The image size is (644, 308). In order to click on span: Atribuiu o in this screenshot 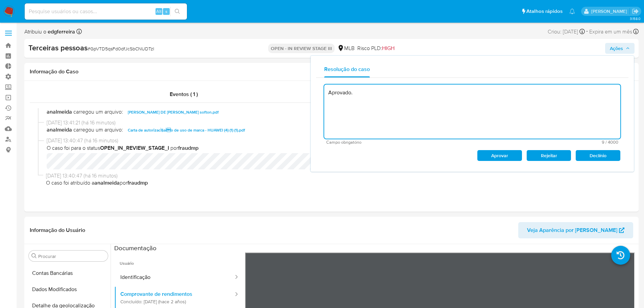, I will do `click(50, 32)`.